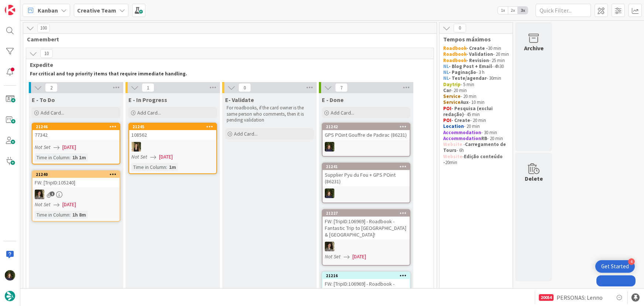 This screenshot has height=306, width=644. Describe the element at coordinates (76, 135) in the screenshot. I see `div: 77342` at that location.